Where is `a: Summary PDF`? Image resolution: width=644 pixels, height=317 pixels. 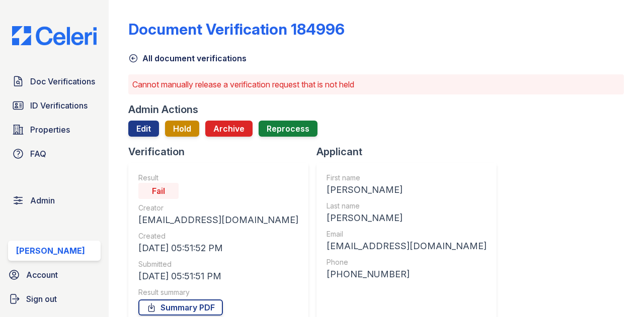 a: Summary PDF is located at coordinates (181, 308).